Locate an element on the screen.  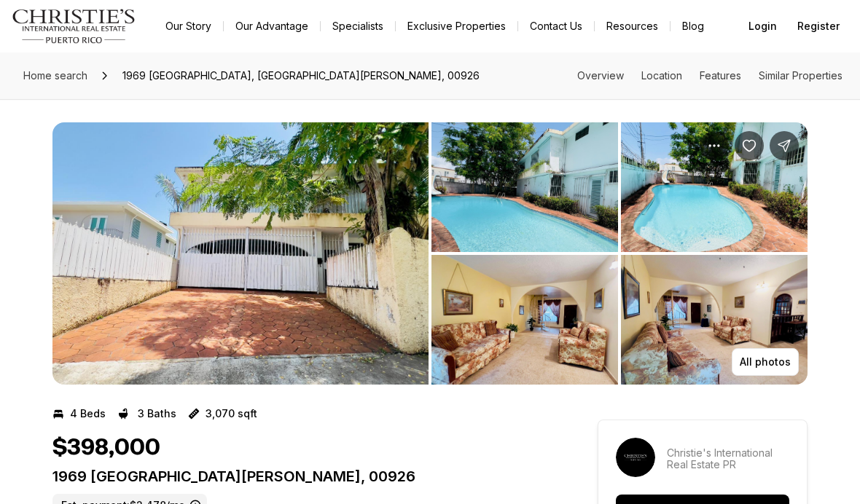
nav: Page section menu is located at coordinates (709, 75).